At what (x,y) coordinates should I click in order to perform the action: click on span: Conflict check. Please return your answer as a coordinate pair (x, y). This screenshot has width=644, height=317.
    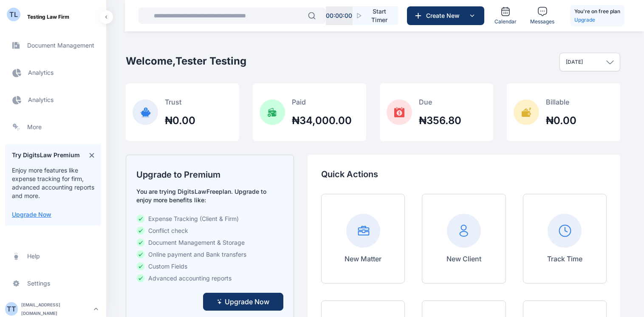
    Looking at the image, I should click on (168, 231).